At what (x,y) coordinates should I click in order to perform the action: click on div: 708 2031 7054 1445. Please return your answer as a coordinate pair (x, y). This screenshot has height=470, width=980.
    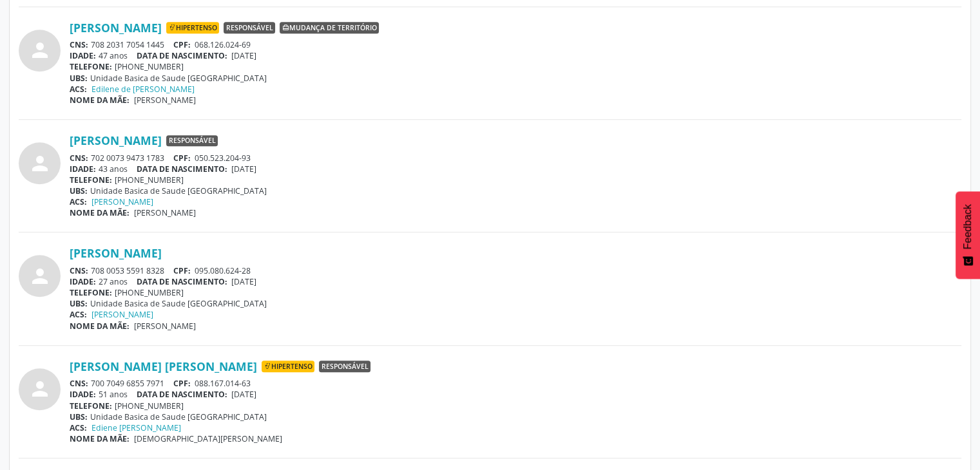
    Looking at the image, I should click on (516, 44).